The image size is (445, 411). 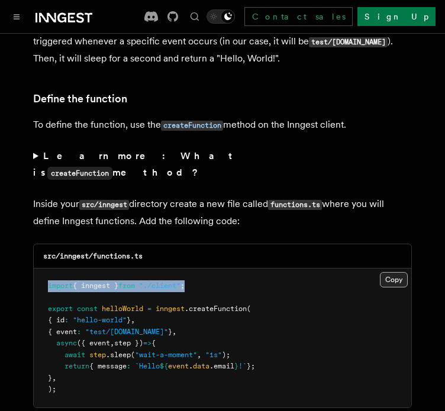 What do you see at coordinates (118, 355) in the screenshot?
I see `span: .sleep` at bounding box center [118, 355].